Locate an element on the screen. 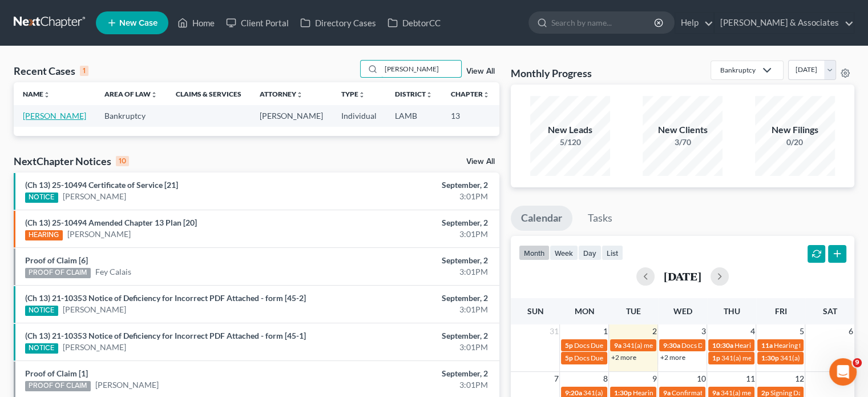  td: LAMB is located at coordinates (413, 115).